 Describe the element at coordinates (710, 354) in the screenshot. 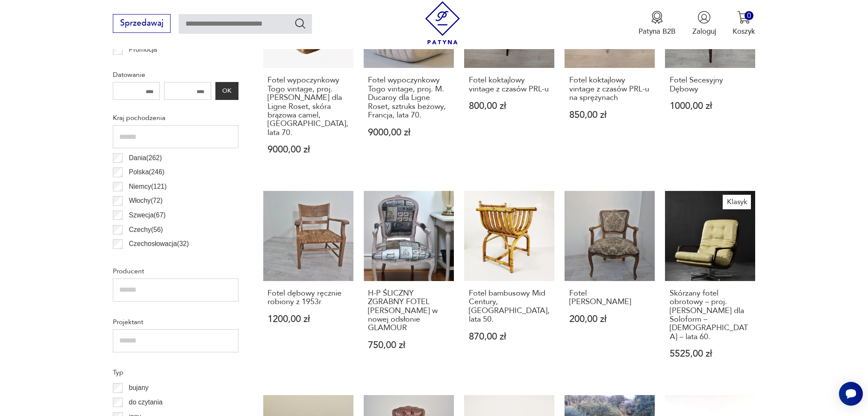

I see `p: 5525,00 zł` at that location.